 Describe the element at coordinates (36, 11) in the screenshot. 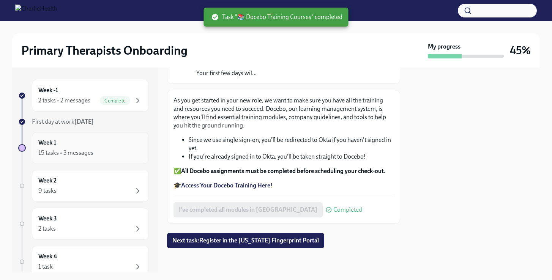

I see `img: CharlieHealth` at that location.